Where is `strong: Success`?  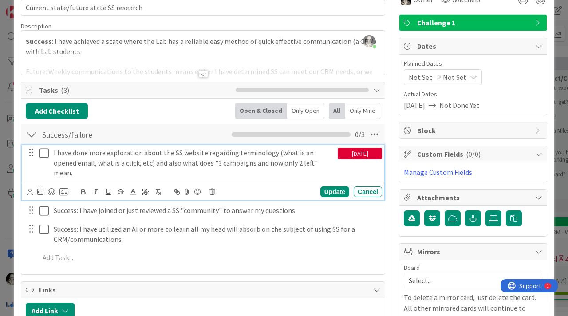
strong: Success is located at coordinates (39, 41).